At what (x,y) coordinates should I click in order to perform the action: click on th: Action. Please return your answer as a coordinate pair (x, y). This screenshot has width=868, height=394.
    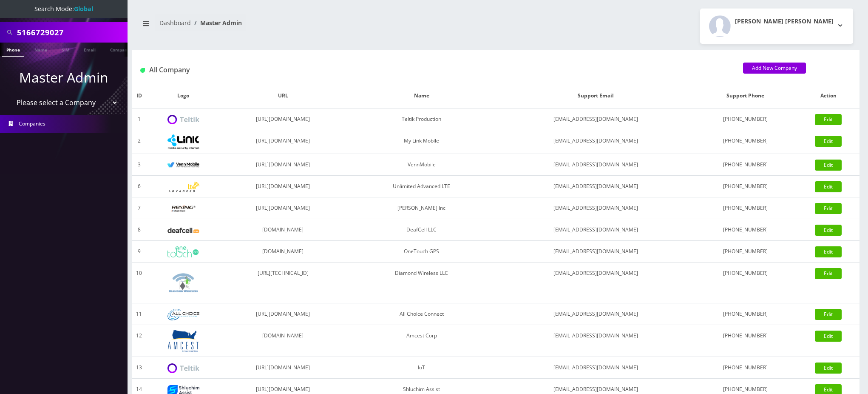
    Looking at the image, I should click on (829, 95).